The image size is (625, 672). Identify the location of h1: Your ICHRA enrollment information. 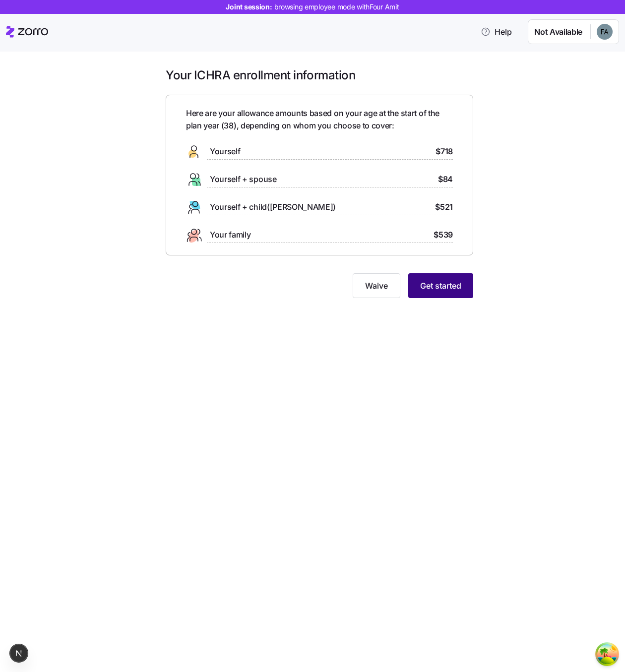
(320, 75).